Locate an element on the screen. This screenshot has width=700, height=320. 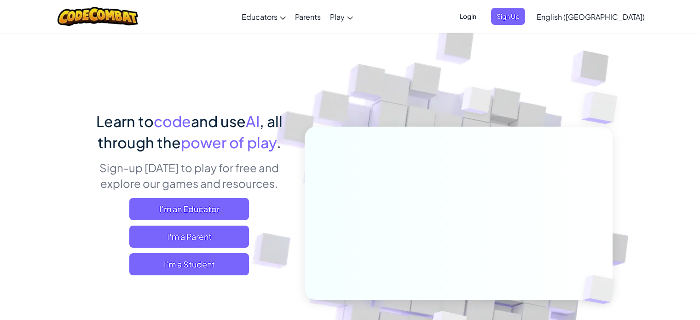
span: Sign Up is located at coordinates (508, 16).